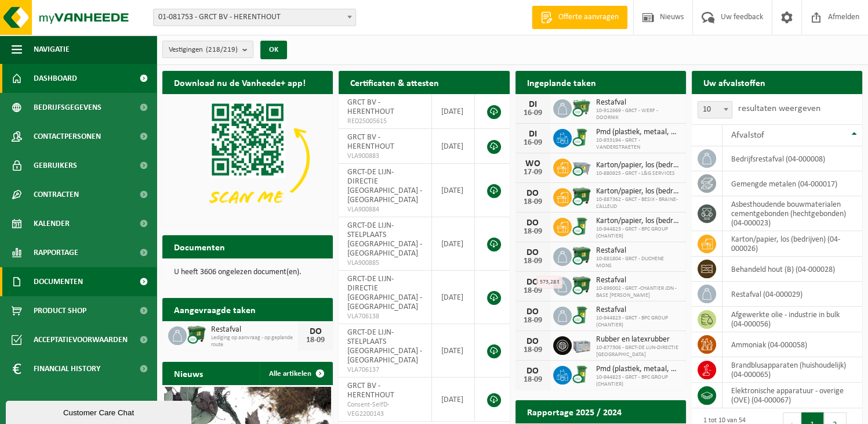 This screenshot has height=424, width=868. What do you see at coordinates (56, 195) in the screenshot?
I see `span: Contracten` at bounding box center [56, 195].